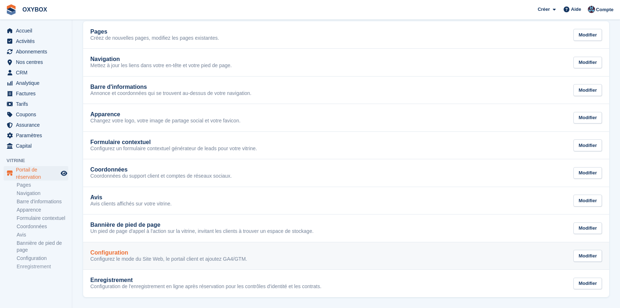 The width and height of the screenshot is (620, 308). What do you see at coordinates (64, 173) in the screenshot?
I see `a: Boutique d'aperçu` at bounding box center [64, 173].